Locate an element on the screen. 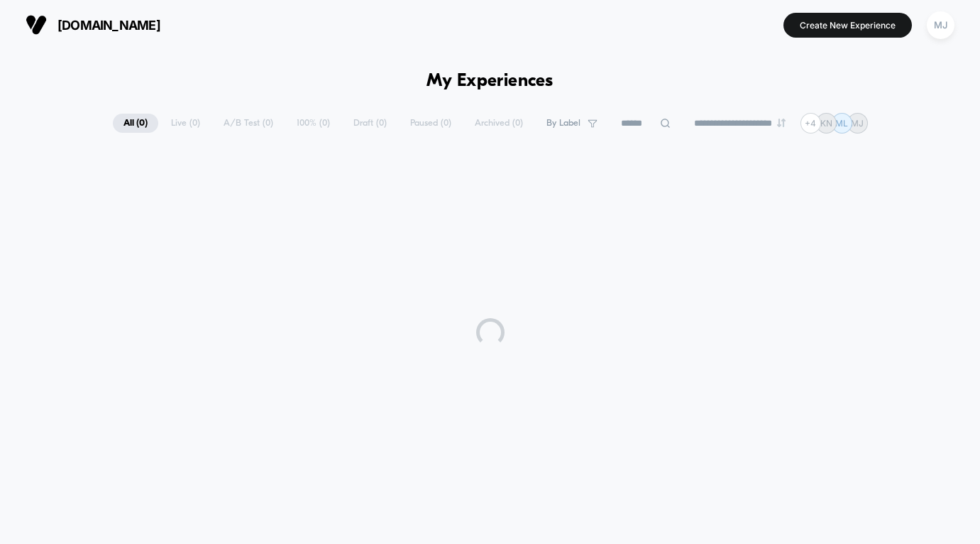 Image resolution: width=980 pixels, height=544 pixels. span: By Label is located at coordinates (564, 123).